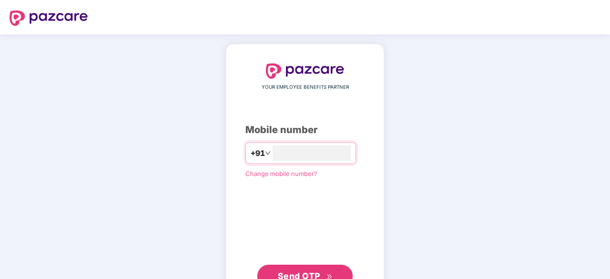 The image size is (610, 279). I want to click on span: +91, so click(258, 153).